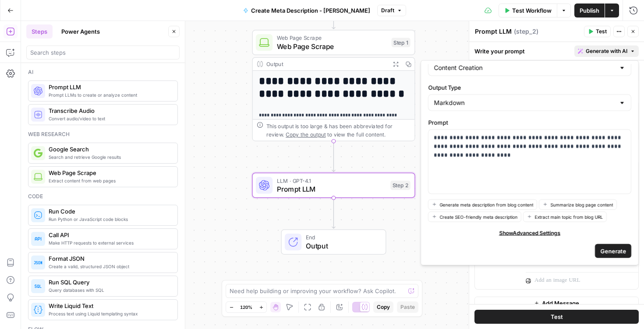 This screenshot has width=644, height=329. Describe the element at coordinates (478, 217) in the screenshot. I see `span: Create SEO-friendly meta description` at that location.